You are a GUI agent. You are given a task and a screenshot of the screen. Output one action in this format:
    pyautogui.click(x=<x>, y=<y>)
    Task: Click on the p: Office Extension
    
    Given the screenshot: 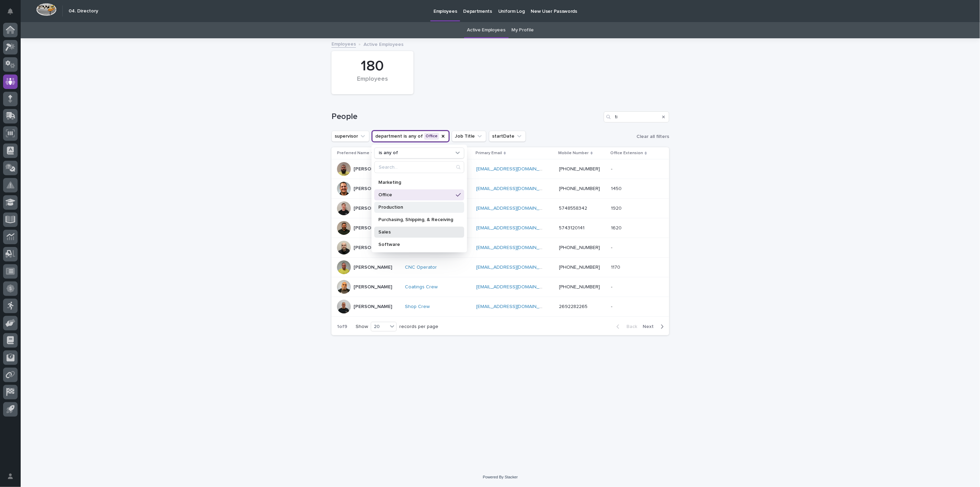 What is the action you would take?
    pyautogui.click(x=627, y=153)
    